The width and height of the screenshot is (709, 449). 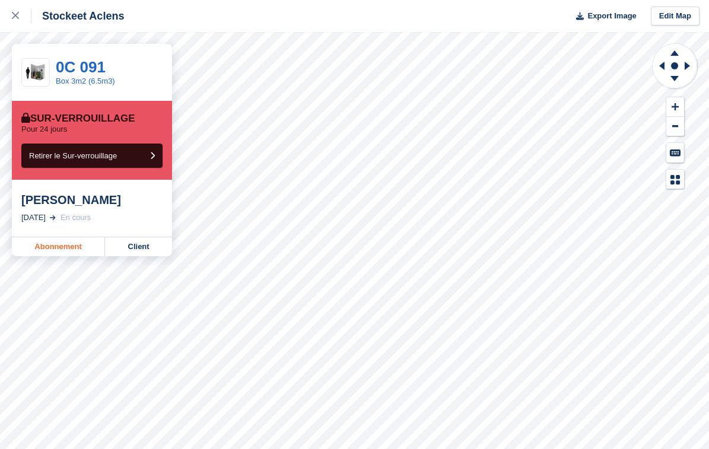 What do you see at coordinates (675, 179) in the screenshot?
I see `button: Map Legend` at bounding box center [675, 179].